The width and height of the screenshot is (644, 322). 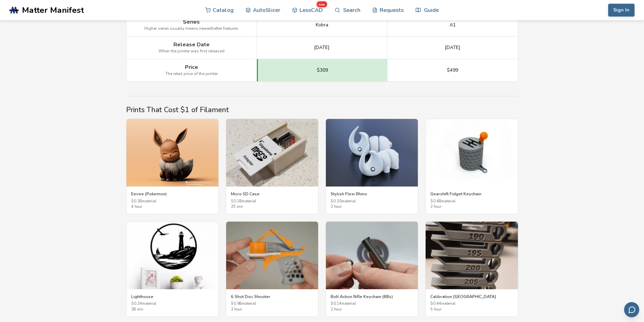 I want to click on span: Higher series usually means newer/better features, so click(x=191, y=29).